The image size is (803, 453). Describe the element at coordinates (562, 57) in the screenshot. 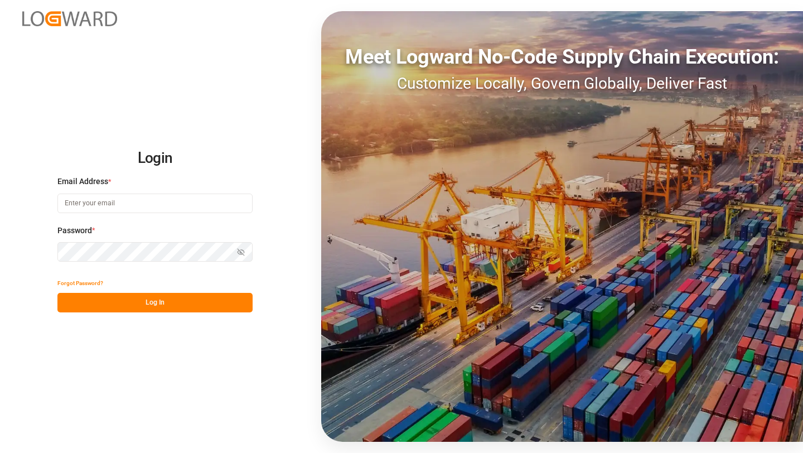

I see `div: Meet Logward No-Code Supply Chain Execution:` at that location.